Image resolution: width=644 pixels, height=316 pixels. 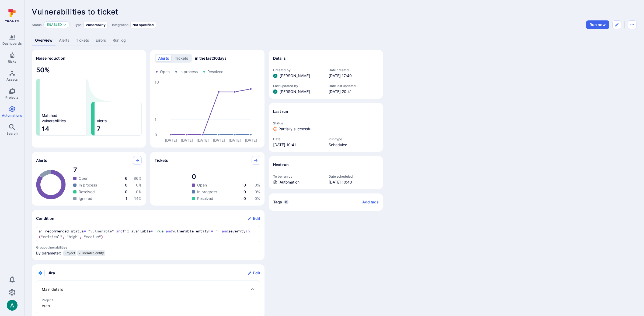 I want to click on button: Automation menu, so click(x=632, y=25).